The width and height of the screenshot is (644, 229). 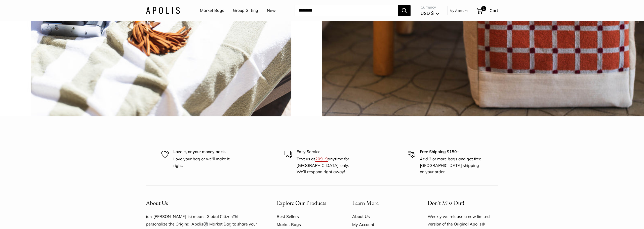 What do you see at coordinates (205, 162) in the screenshot?
I see `p: Love your bag or we'll make it right.` at bounding box center [205, 162].